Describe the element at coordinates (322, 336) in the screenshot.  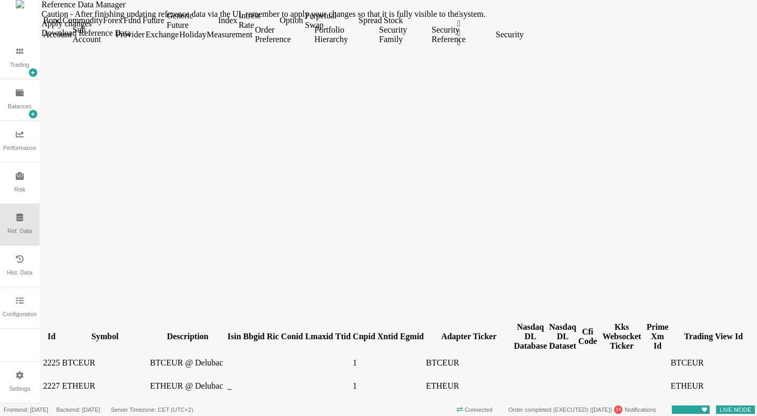
I see `div: Cnpid` at that location.